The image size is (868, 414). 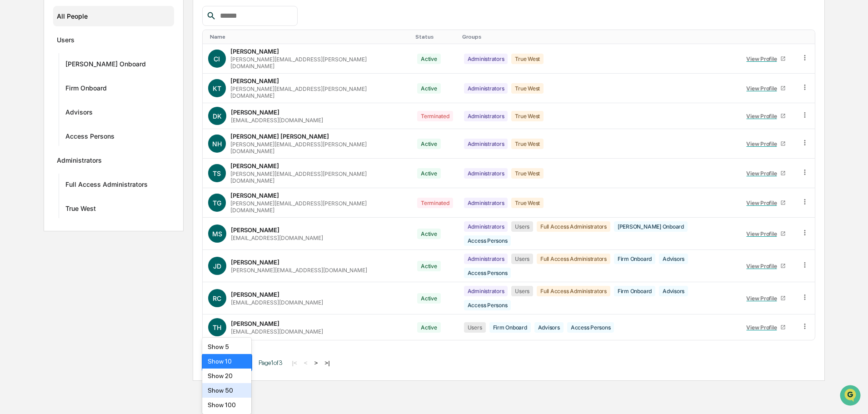 I want to click on img: Tammy Steffen, so click(x=16, y=122).